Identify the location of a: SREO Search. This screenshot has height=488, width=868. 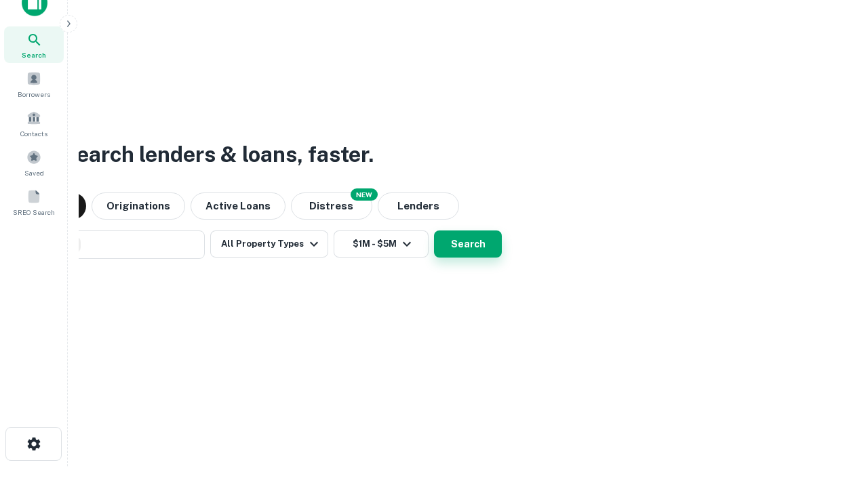
(34, 202).